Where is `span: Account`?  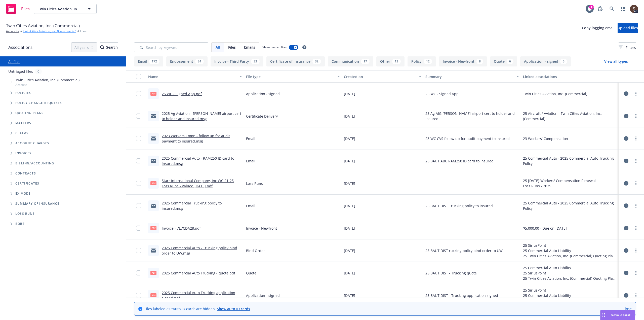
span: Account is located at coordinates (47, 85).